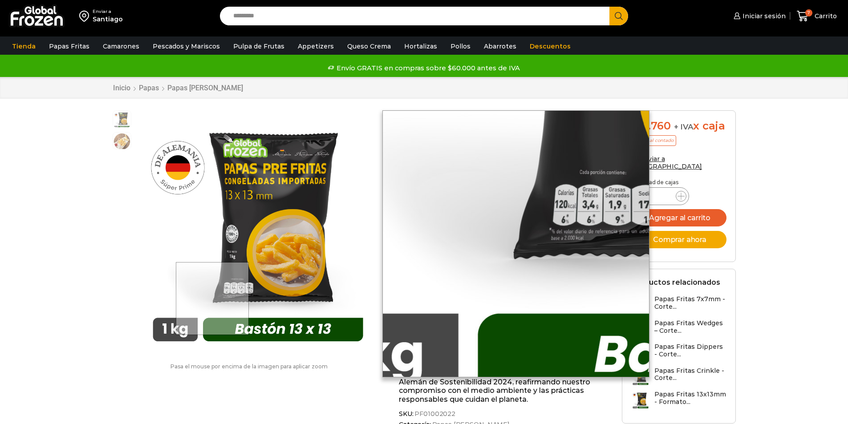 This screenshot has width=848, height=424. Describe the element at coordinates (691, 398) in the screenshot. I see `h3: Papas Fritas 13x13mm - Formato...` at that location.